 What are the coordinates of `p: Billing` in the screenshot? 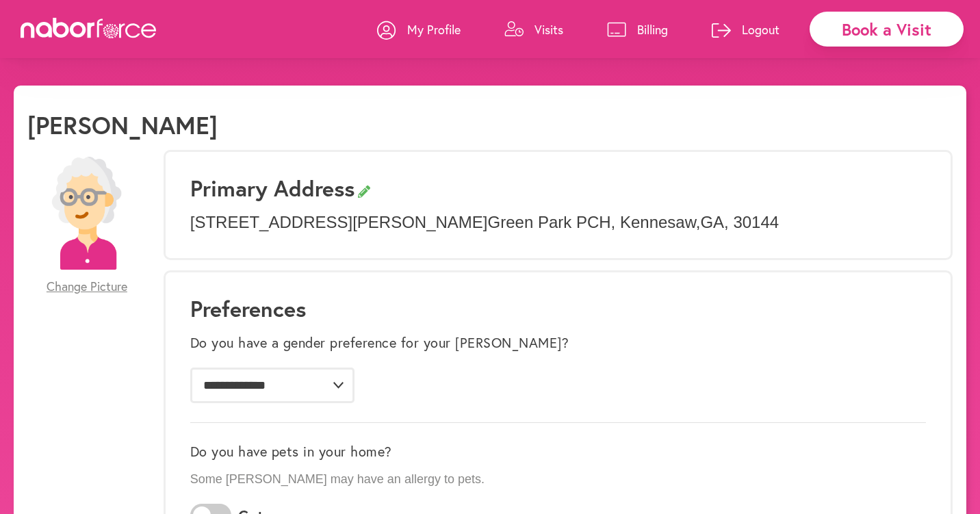 It's located at (652, 29).